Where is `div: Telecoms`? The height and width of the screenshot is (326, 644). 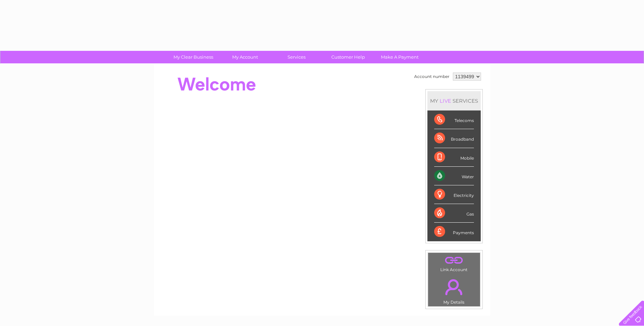
div: Telecoms is located at coordinates (454, 120).